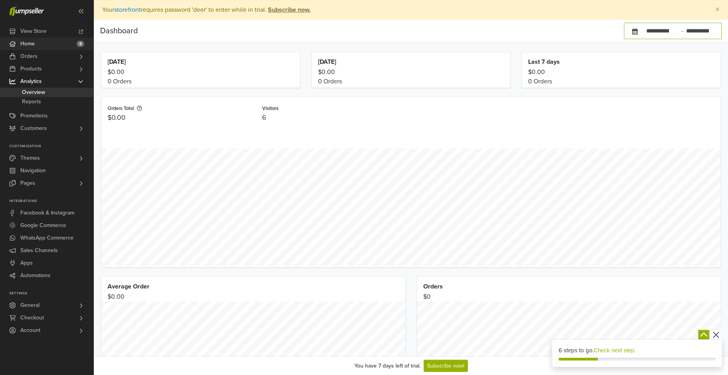 The image size is (728, 375). I want to click on span: General, so click(30, 305).